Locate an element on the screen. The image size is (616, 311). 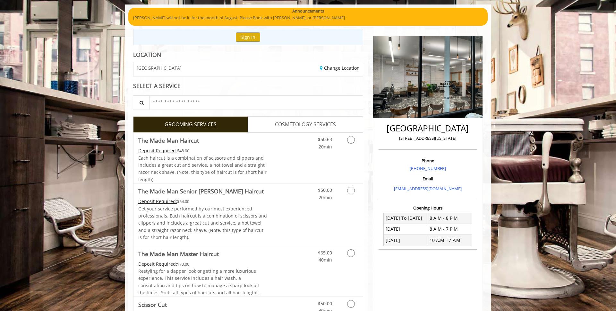
div: $48.00 is located at coordinates (203, 151).